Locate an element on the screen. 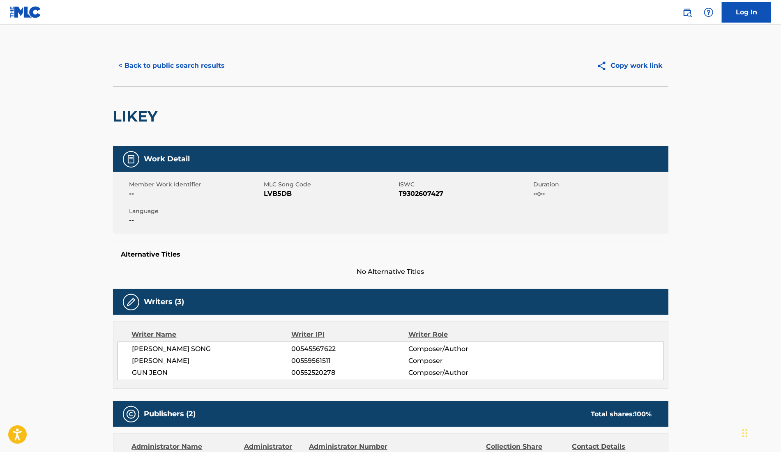 The width and height of the screenshot is (781, 452). span: 100 % is located at coordinates (643, 414).